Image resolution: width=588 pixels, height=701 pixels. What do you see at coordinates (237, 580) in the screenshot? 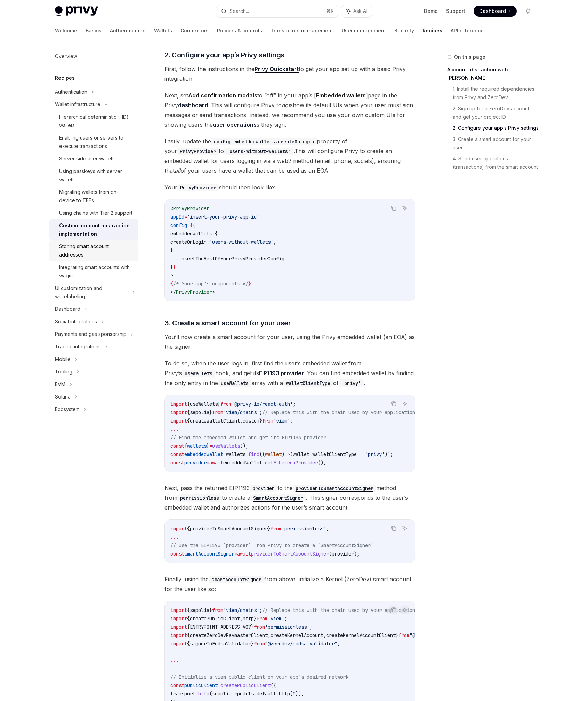
I see `code: smartAccountSigner` at bounding box center [237, 580].